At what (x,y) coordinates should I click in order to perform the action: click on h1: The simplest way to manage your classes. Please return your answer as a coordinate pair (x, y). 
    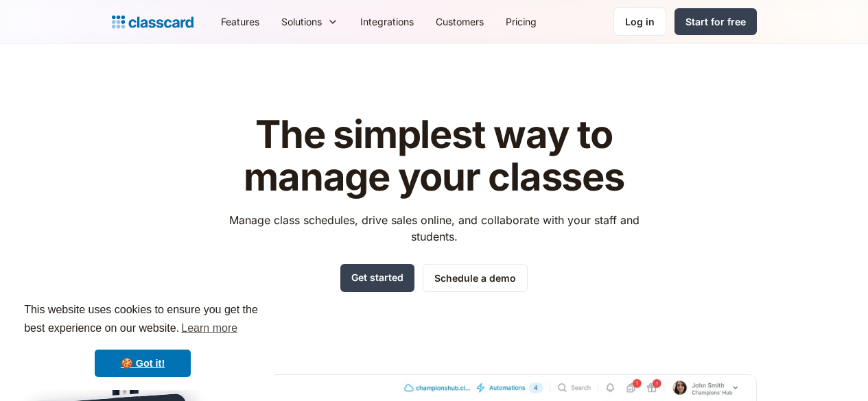
    Looking at the image, I should click on (434, 156).